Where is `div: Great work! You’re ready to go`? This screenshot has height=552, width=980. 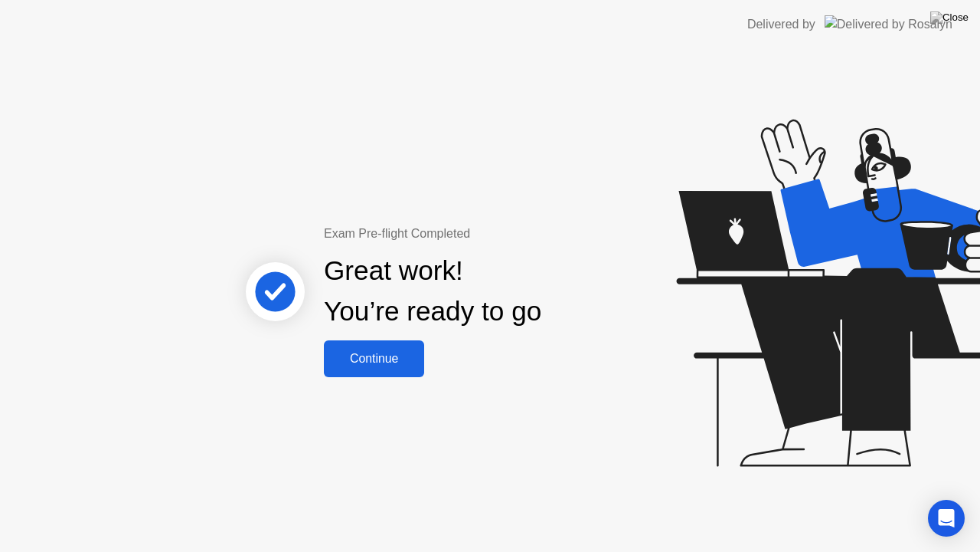 div: Great work! You’re ready to go is located at coordinates (433, 291).